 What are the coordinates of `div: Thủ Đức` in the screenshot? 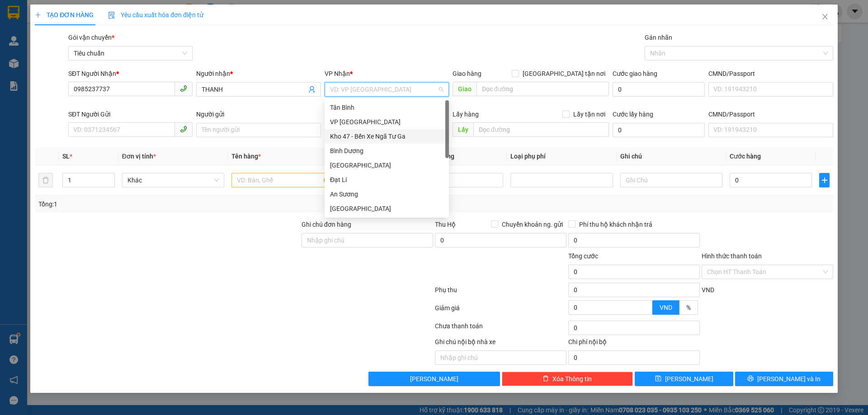 It's located at (386, 166).